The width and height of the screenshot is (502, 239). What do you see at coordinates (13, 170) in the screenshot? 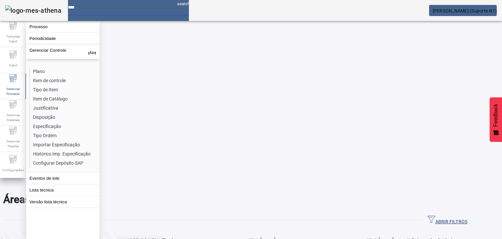
I see `span: Configurações` at bounding box center [13, 170].